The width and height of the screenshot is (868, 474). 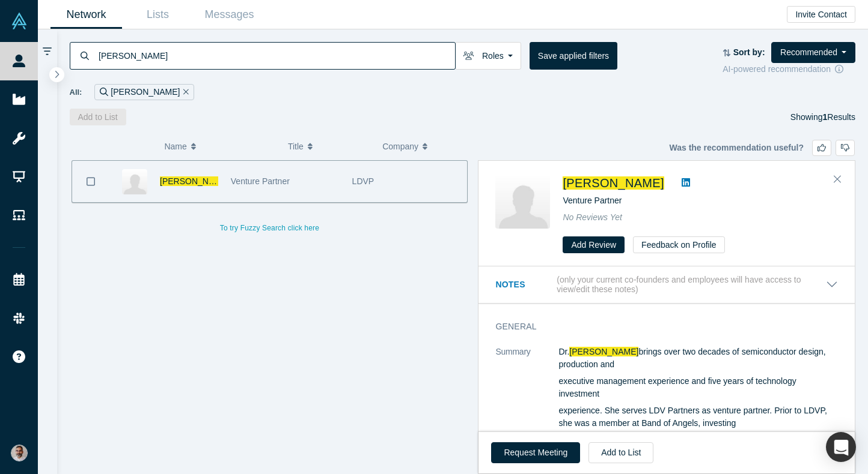 What do you see at coordinates (158, 14) in the screenshot?
I see `a: Lists` at bounding box center [158, 14].